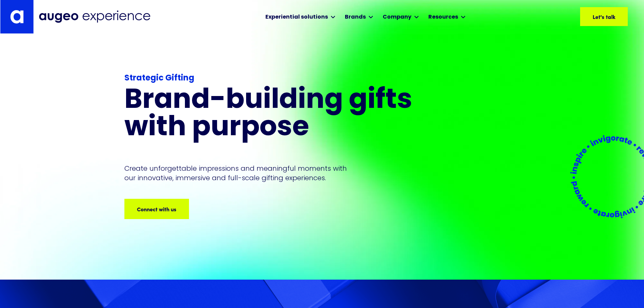 The width and height of the screenshot is (644, 308). What do you see at coordinates (270, 115) in the screenshot?
I see `h1: Brand-building gifts with purpose` at bounding box center [270, 115].